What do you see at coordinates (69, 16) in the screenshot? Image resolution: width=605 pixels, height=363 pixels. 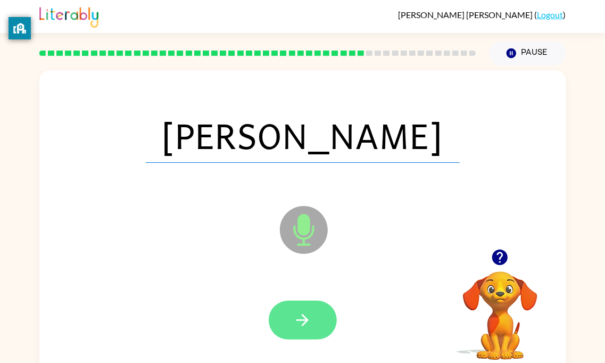 I see `img: Literably` at bounding box center [69, 16].